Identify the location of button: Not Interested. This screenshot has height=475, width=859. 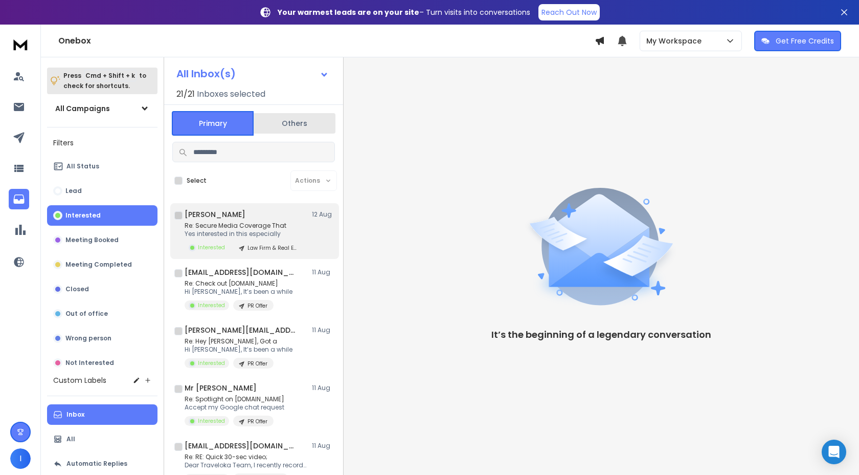
(102, 363).